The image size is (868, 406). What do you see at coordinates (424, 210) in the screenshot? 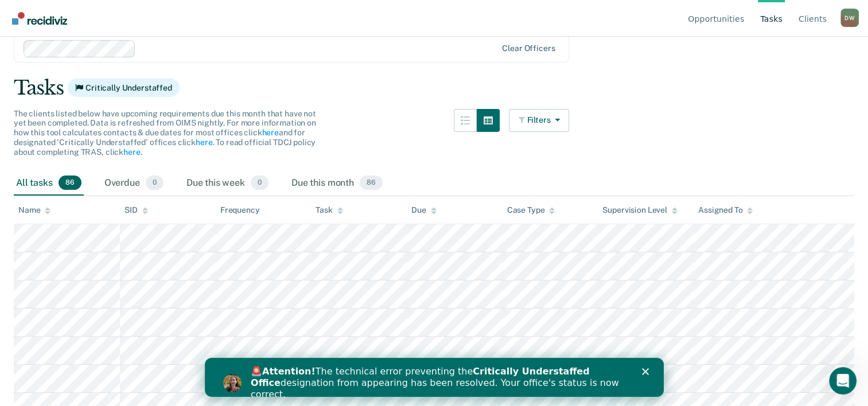
I see `div: Due` at bounding box center [424, 210].